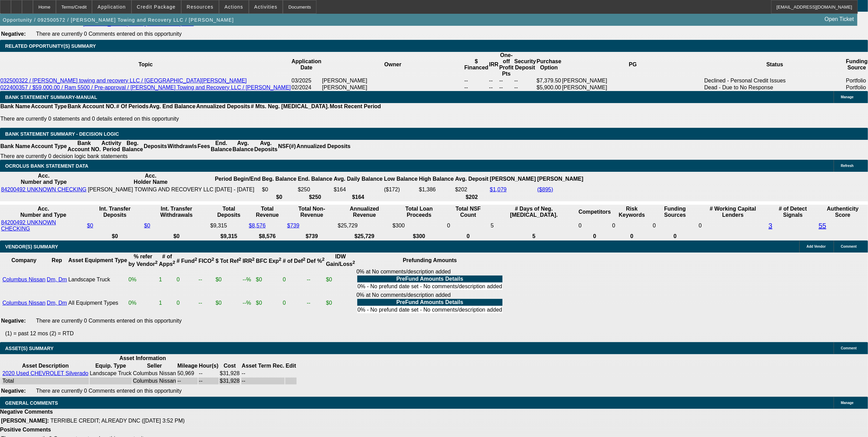 This screenshot has height=437, width=868. I want to click on th: Acc. Number and Type, so click(43, 212).